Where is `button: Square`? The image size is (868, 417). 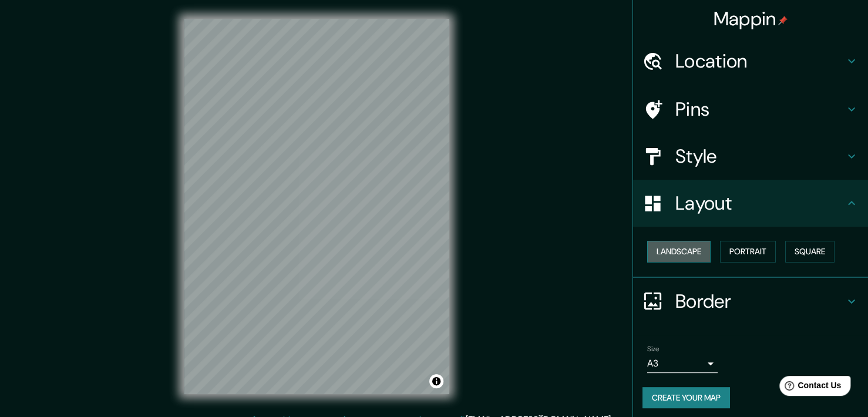
button: Square is located at coordinates (810, 251).